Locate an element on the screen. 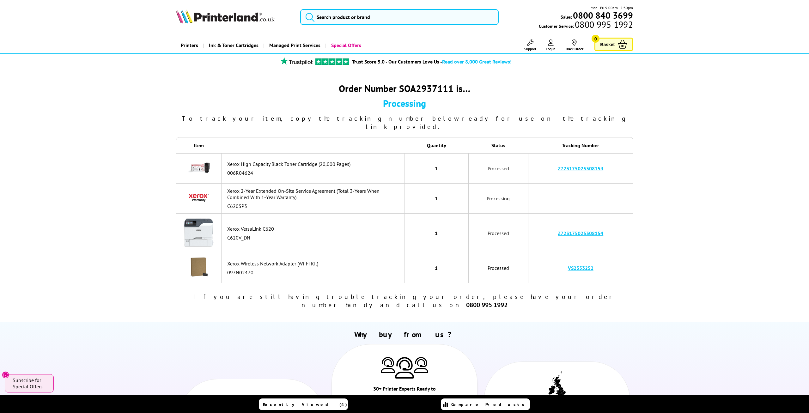  a: VS2353252 is located at coordinates (581, 268).